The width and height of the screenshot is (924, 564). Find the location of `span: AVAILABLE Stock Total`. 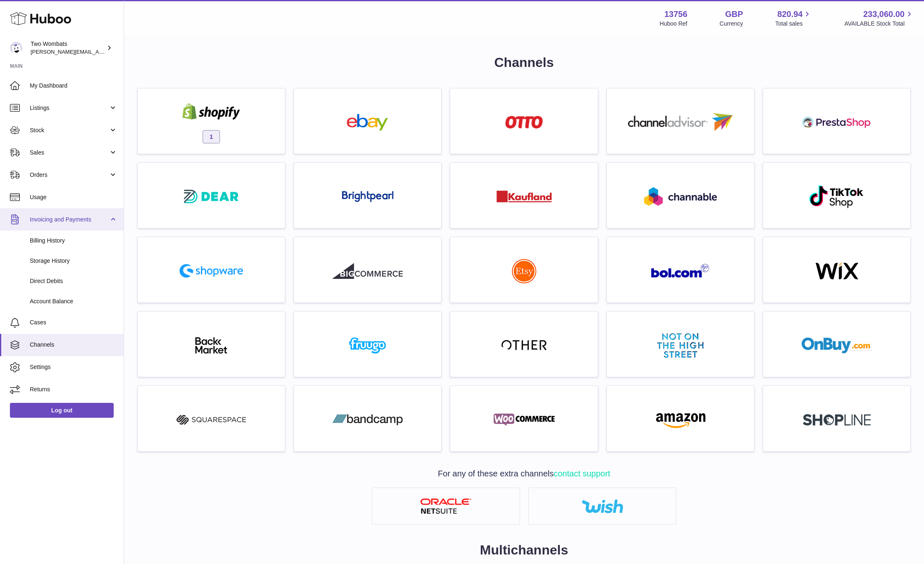

span: AVAILABLE Stock Total is located at coordinates (879, 24).